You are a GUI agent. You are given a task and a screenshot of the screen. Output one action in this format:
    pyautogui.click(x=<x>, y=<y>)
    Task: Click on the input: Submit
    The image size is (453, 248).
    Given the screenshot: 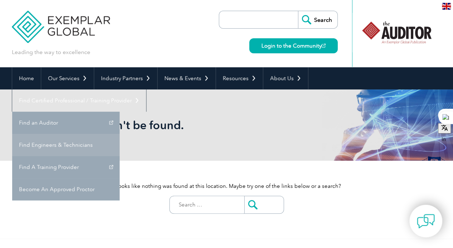 What is the action you would take?
    pyautogui.click(x=264, y=205)
    